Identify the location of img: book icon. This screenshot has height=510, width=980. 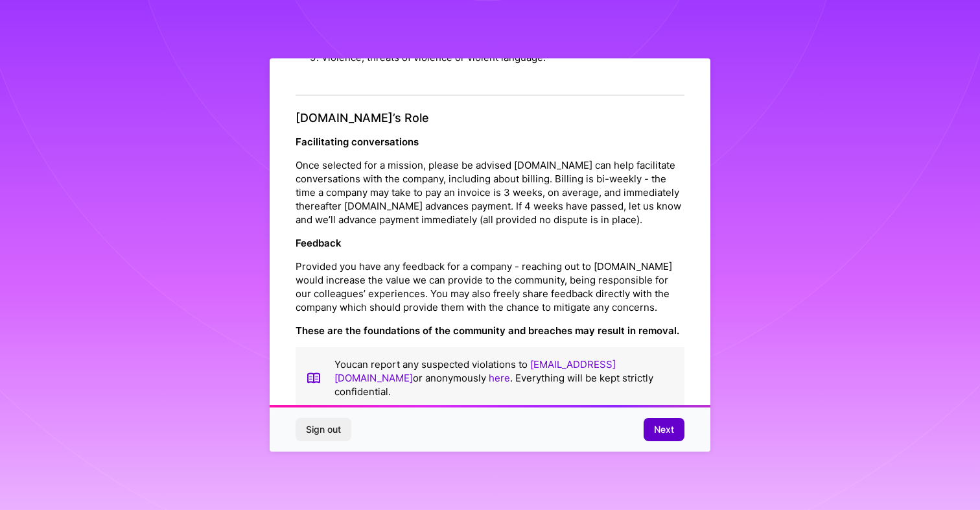
(314, 377).